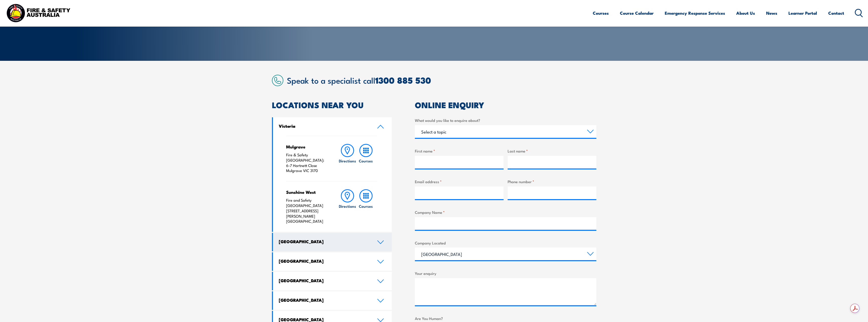 Image resolution: width=868 pixels, height=322 pixels. Describe the element at coordinates (332, 126) in the screenshot. I see `a: Victoria` at that location.